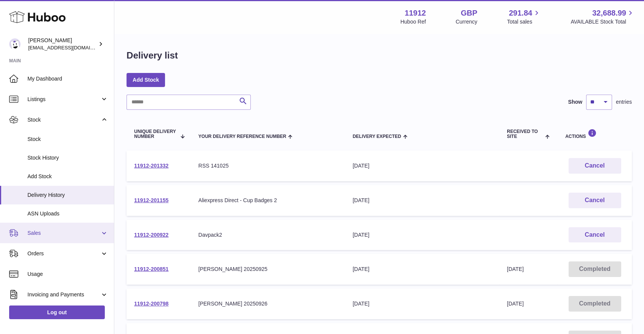 The height and width of the screenshot is (334, 644). What do you see at coordinates (64, 99) in the screenshot?
I see `span: Listings` at bounding box center [64, 99].